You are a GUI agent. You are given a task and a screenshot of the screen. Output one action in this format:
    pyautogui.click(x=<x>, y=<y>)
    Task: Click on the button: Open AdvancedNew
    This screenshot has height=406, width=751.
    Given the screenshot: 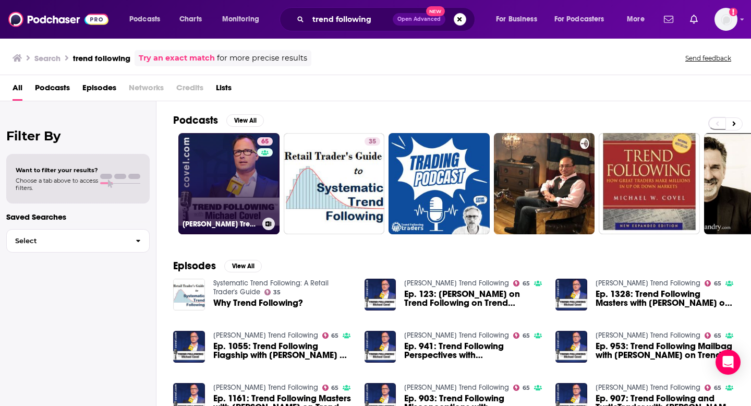 What is the action you would take?
    pyautogui.click(x=419, y=19)
    